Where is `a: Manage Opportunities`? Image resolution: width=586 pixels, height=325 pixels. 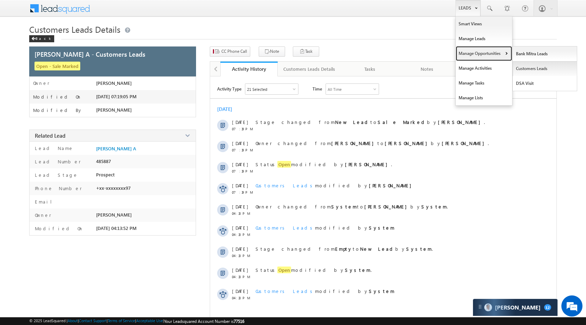
a: Manage Opportunities is located at coordinates (484, 54).